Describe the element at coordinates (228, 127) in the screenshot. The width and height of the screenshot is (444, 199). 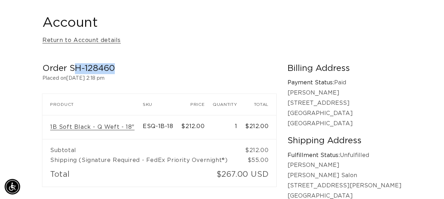
I see `td: 1` at that location.